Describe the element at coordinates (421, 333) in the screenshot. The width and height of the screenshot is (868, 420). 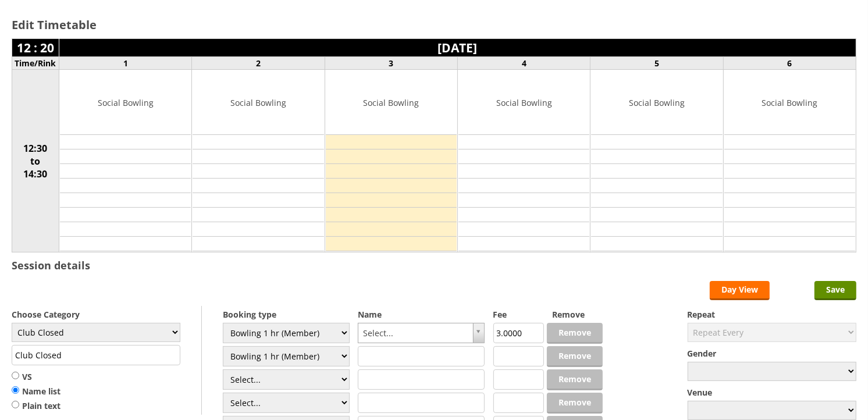
I see `a: Select...` at that location.